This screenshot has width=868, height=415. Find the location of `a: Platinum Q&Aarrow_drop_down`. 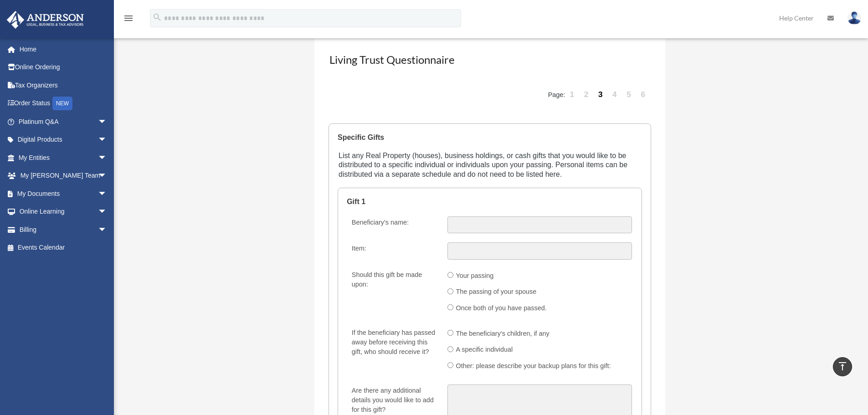

a: Platinum Q&Aarrow_drop_down is located at coordinates (63, 122).